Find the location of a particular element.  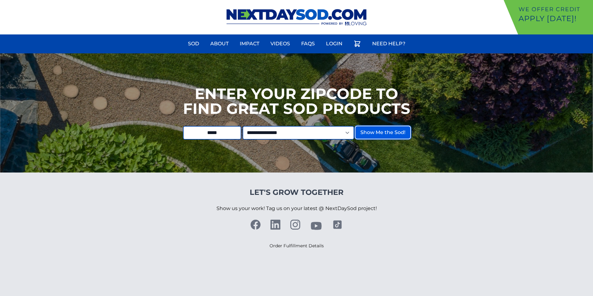

a: Videos is located at coordinates (280, 44).